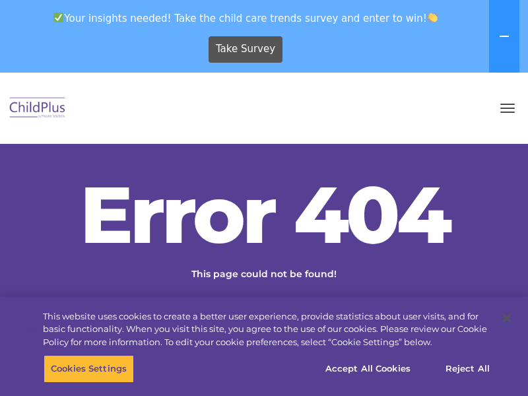  Describe the element at coordinates (507, 318) in the screenshot. I see `button: Close` at that location.